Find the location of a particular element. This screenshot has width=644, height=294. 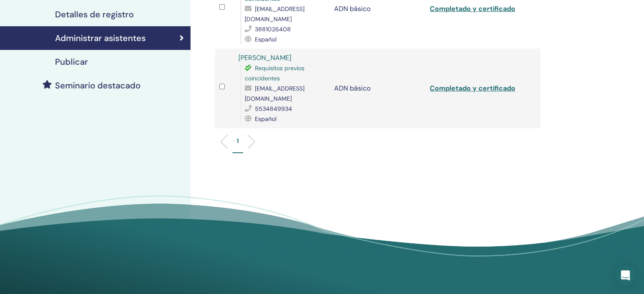

font: 3881026408 is located at coordinates (272, 29).